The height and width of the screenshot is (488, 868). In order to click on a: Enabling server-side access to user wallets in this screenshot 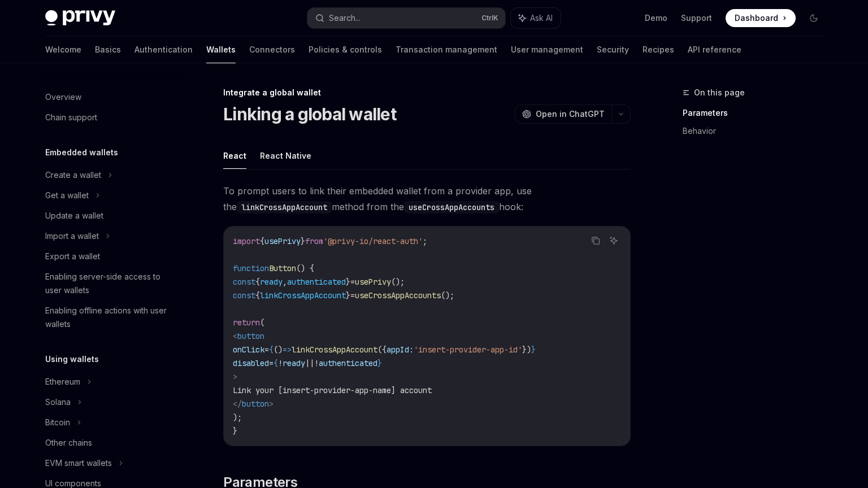, I will do `click(108, 284)`.